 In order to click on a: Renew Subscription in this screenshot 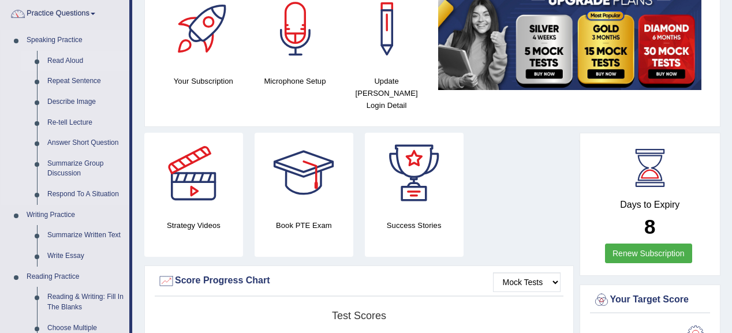, I will do `click(649, 254)`.